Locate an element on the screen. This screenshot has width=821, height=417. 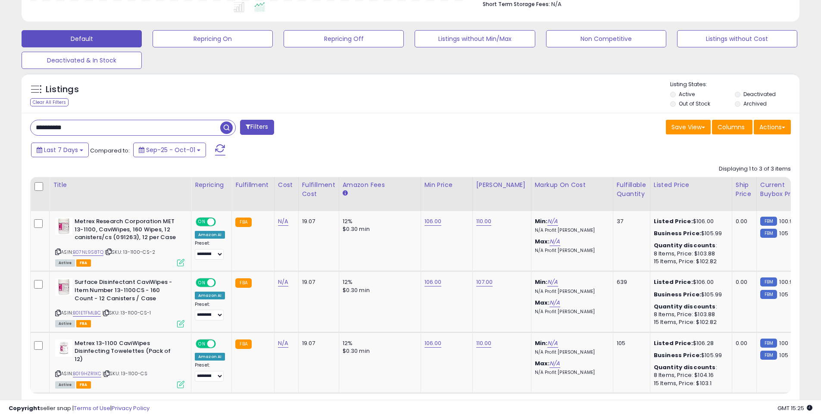
button: Listings without Min/Max is located at coordinates (475, 39).